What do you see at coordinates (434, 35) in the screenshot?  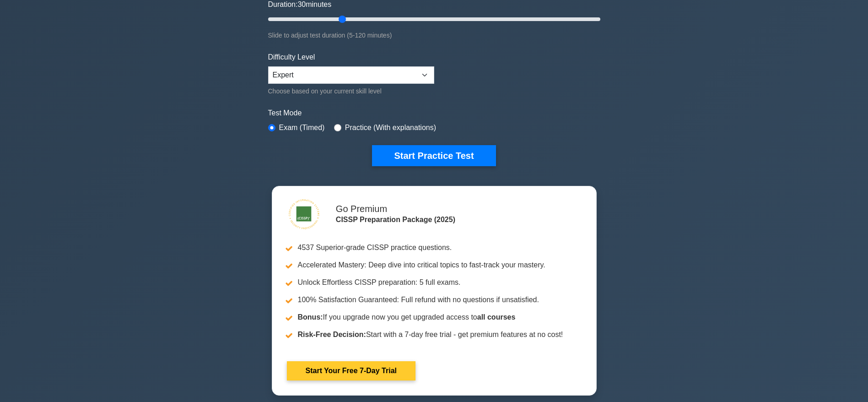 I see `div: Slide to adjust test duration (5-120 minutes)` at bounding box center [434, 35].